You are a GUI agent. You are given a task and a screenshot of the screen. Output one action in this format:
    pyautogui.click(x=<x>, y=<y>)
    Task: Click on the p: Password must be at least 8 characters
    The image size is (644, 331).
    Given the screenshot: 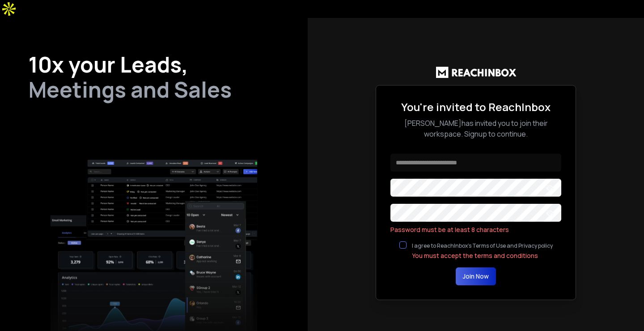 What is the action you would take?
    pyautogui.click(x=476, y=230)
    